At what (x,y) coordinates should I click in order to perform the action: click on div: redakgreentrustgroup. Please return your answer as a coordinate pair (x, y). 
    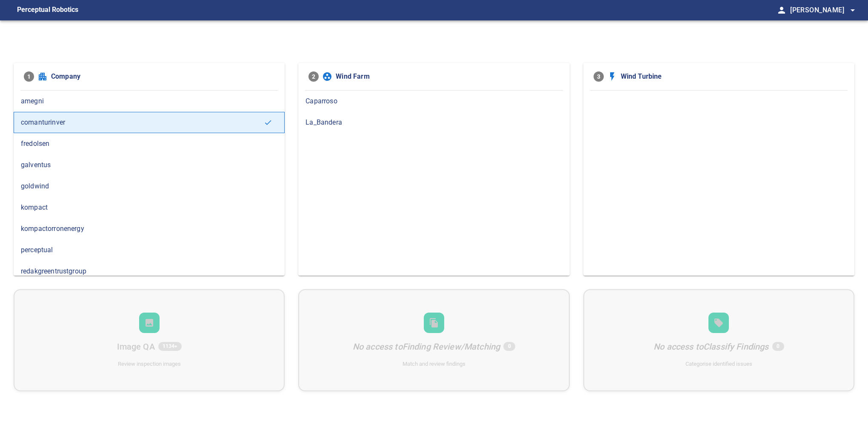
    Looking at the image, I should click on (149, 271).